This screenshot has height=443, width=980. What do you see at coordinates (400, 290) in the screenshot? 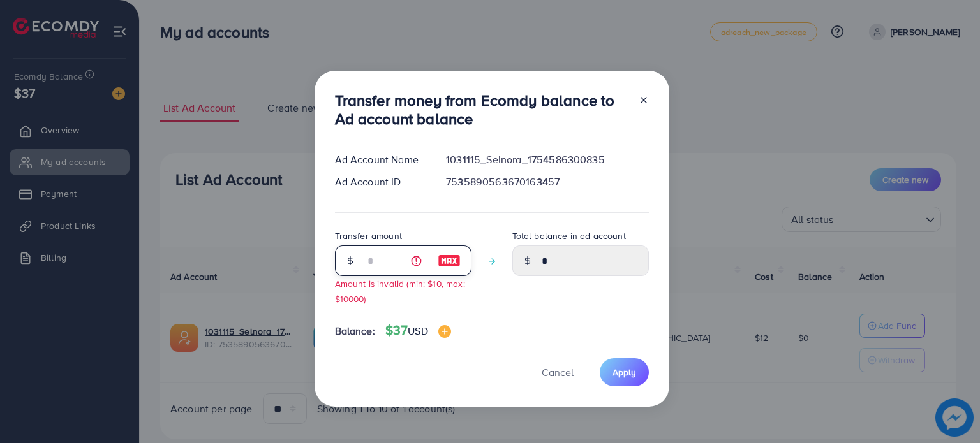
I see `small: Amount is invalid (min: $10, max: $10000)` at bounding box center [400, 290].